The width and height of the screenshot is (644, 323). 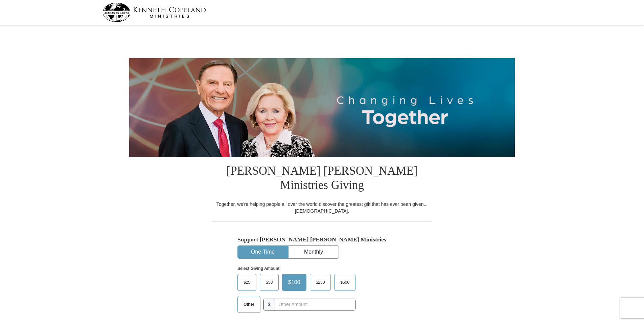 What do you see at coordinates (247, 282) in the screenshot?
I see `span: $25` at bounding box center [247, 282].